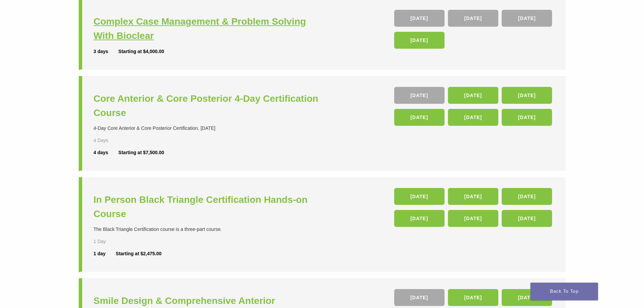 This screenshot has width=644, height=308. Describe the element at coordinates (208, 29) in the screenshot. I see `a: Complex Case Management & Problem Solving With Bioclear` at that location.